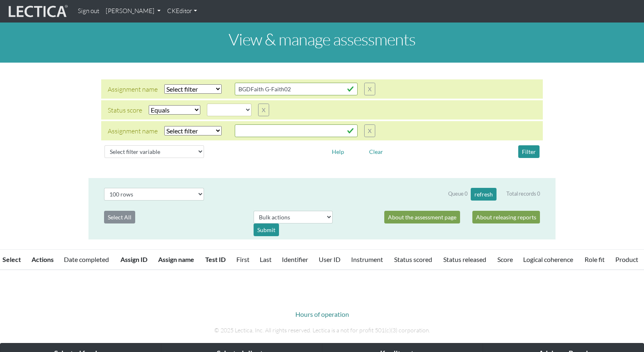  What do you see at coordinates (529, 151) in the screenshot?
I see `button: Filter` at bounding box center [529, 151].